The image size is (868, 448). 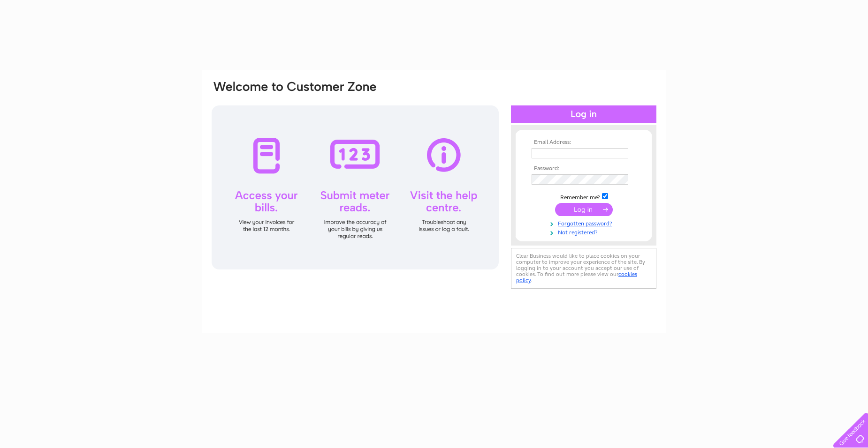 I want to click on input: Submit, so click(x=583, y=210).